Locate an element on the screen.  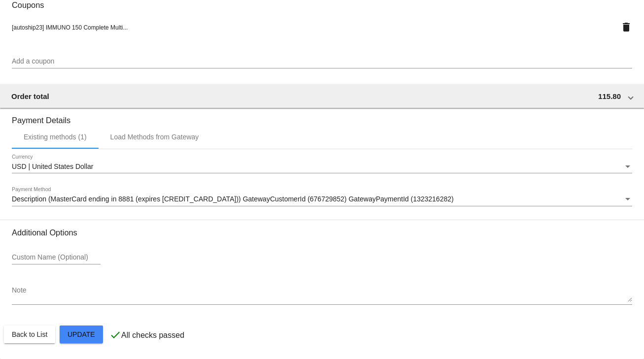
h3: Payment Details is located at coordinates (322, 117).